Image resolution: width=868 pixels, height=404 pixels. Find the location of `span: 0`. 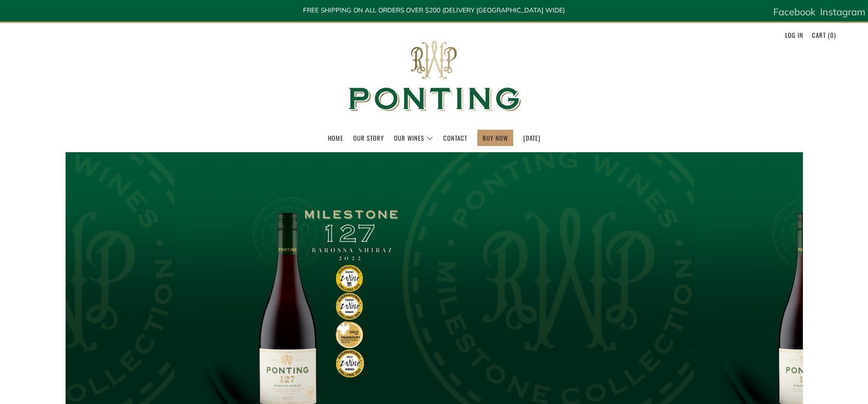

span: 0 is located at coordinates (832, 35).